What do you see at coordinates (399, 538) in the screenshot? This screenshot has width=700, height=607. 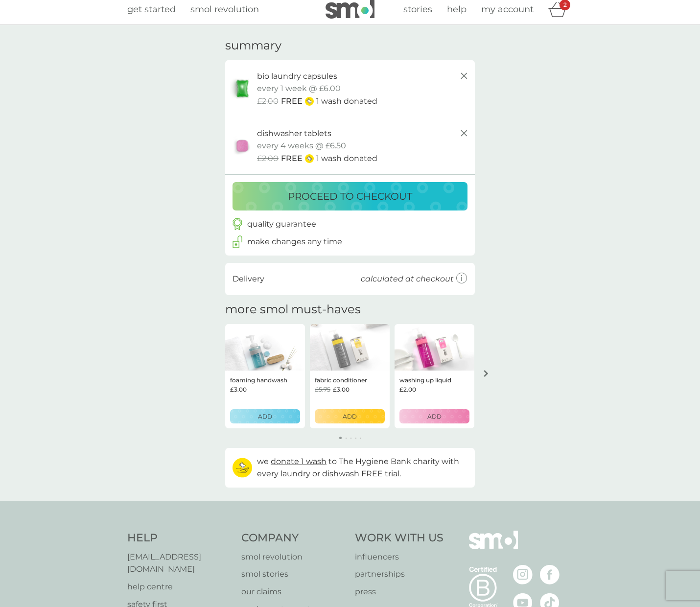 I see `h4: Work With Us` at bounding box center [399, 538].